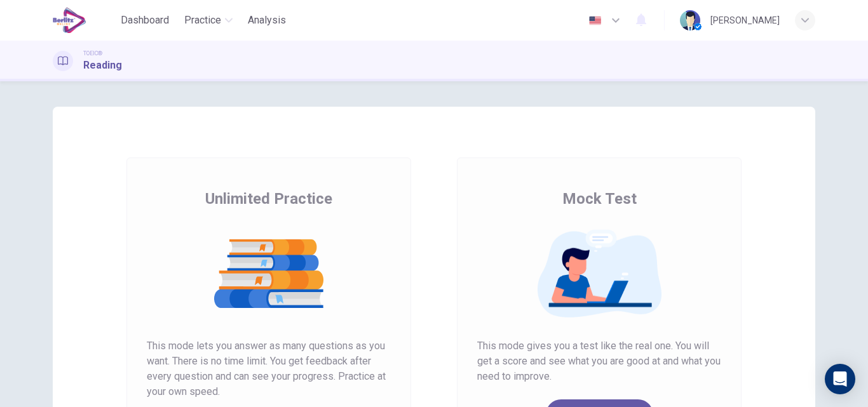 The width and height of the screenshot is (868, 407). Describe the element at coordinates (267, 21) in the screenshot. I see `a: Analysis` at that location.